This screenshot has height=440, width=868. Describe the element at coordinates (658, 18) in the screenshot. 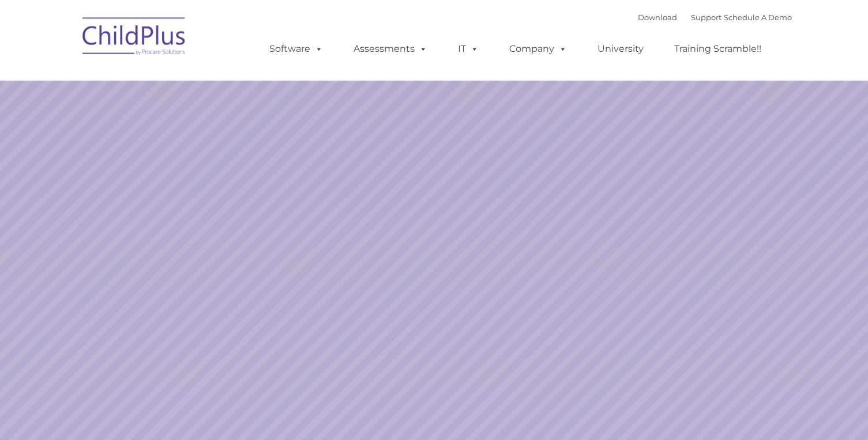

I see `a: Download` at that location.